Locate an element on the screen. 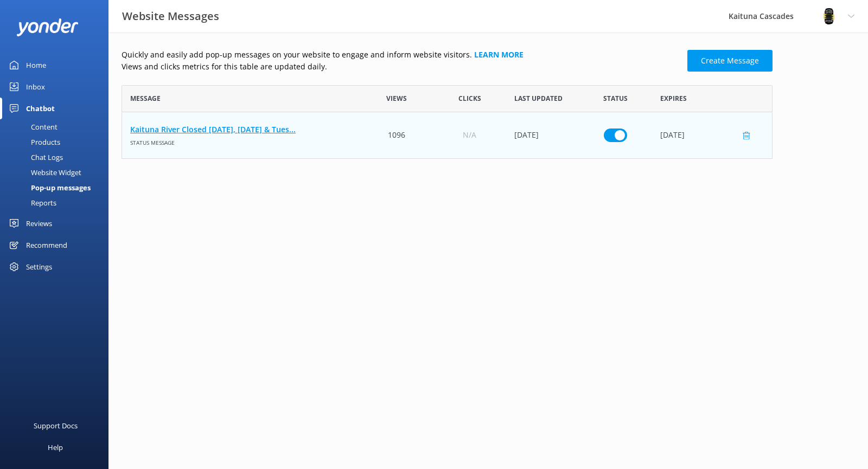 Image resolution: width=868 pixels, height=469 pixels. a: Pop-up messages is located at coordinates (57, 188).